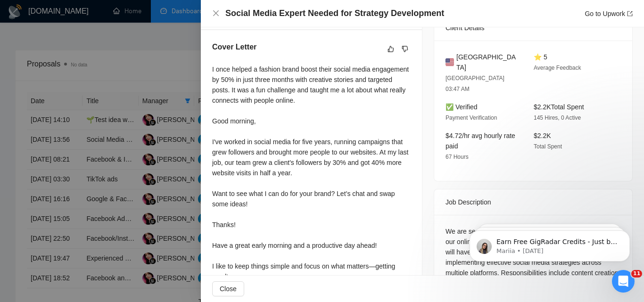 This screenshot has height=302, width=644. Describe the element at coordinates (540, 57) in the screenshot. I see `span: ⭐ 5` at that location.